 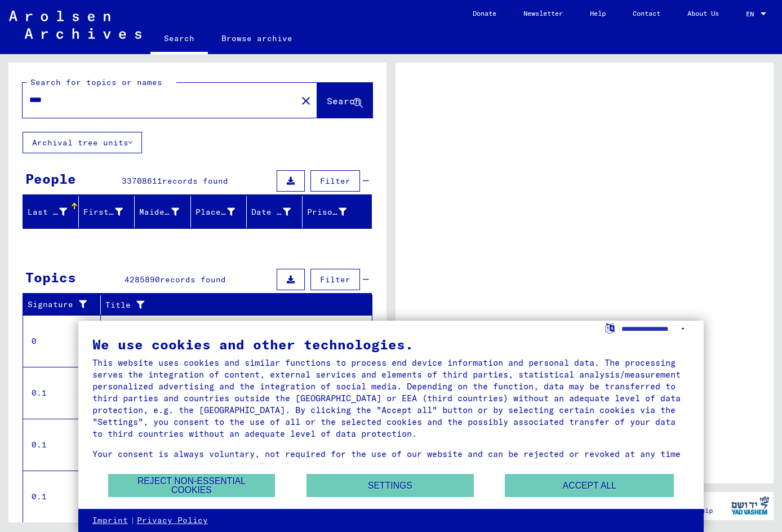 I want to click on span: Search, so click(x=344, y=101).